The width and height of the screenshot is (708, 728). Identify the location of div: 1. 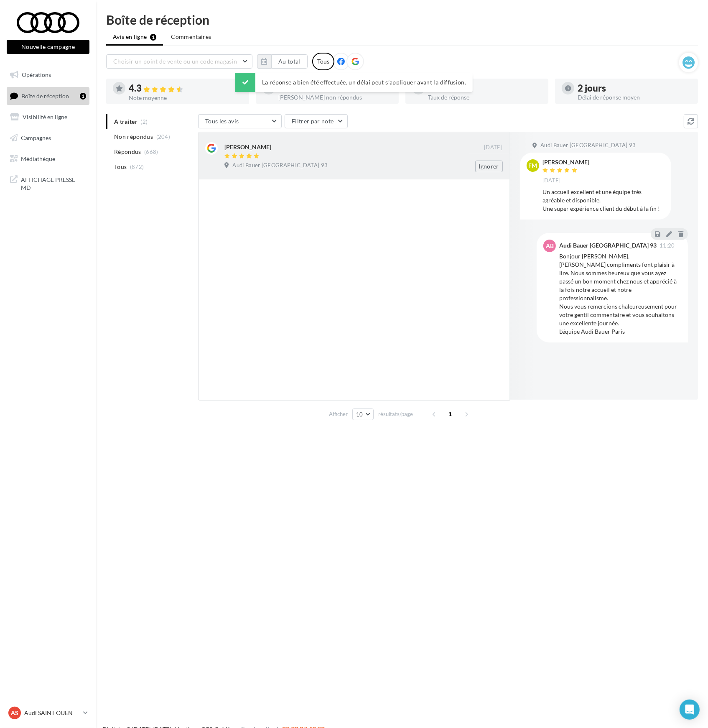
(82, 96).